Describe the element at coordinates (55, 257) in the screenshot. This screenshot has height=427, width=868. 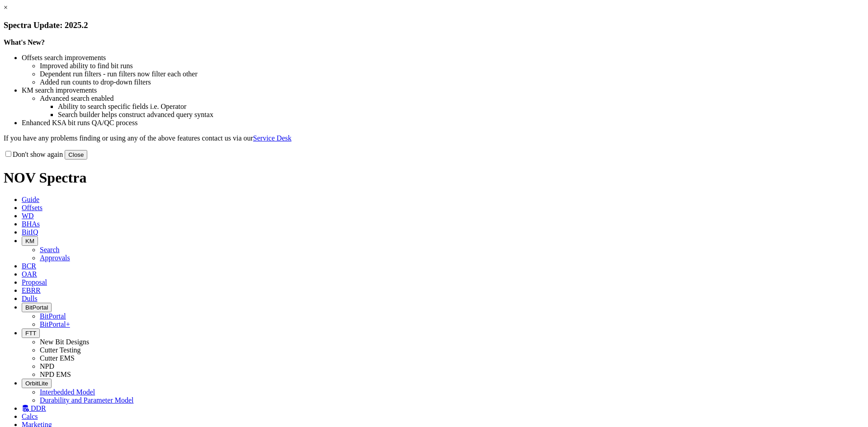
I see `a: Approvals` at that location.